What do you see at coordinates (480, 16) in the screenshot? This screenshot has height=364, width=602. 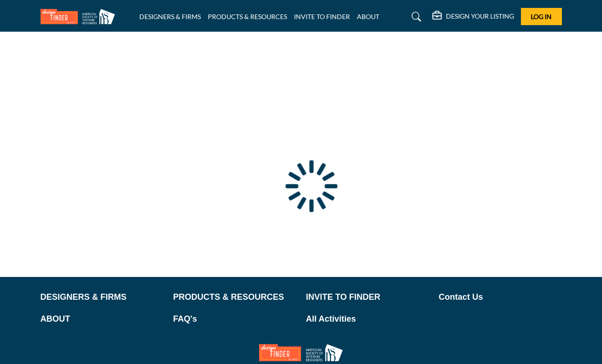 I see `h5: DESIGN YOUR LISTING` at bounding box center [480, 16].